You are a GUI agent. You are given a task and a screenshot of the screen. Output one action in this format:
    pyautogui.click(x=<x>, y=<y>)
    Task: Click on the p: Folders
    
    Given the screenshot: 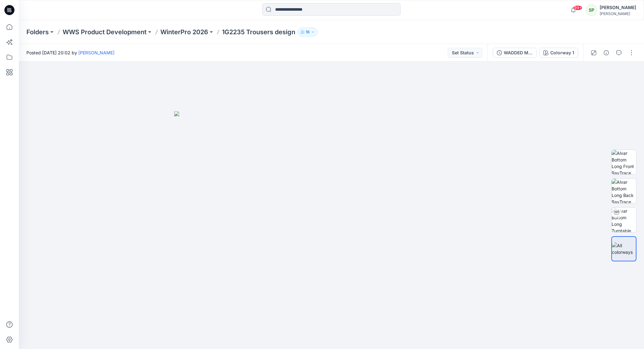 What is the action you would take?
    pyautogui.click(x=38, y=32)
    